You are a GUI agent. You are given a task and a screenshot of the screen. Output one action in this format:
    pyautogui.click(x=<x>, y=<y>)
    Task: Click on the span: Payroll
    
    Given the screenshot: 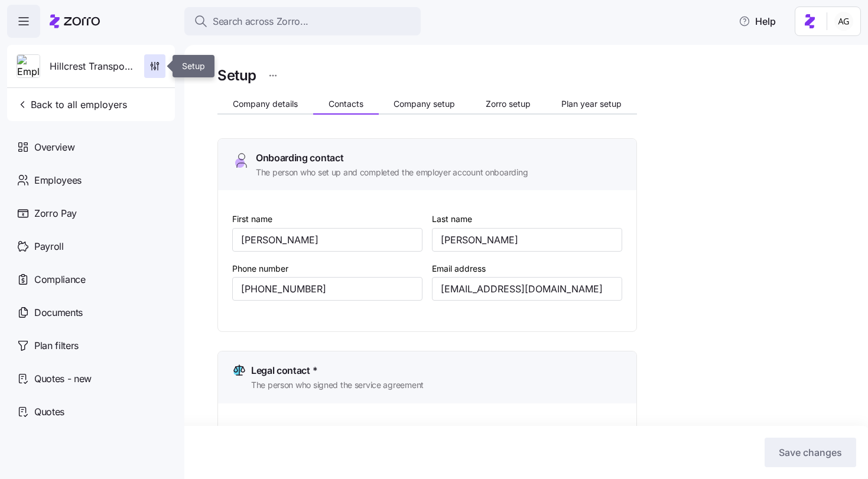 What is the action you would take?
    pyautogui.click(x=49, y=246)
    